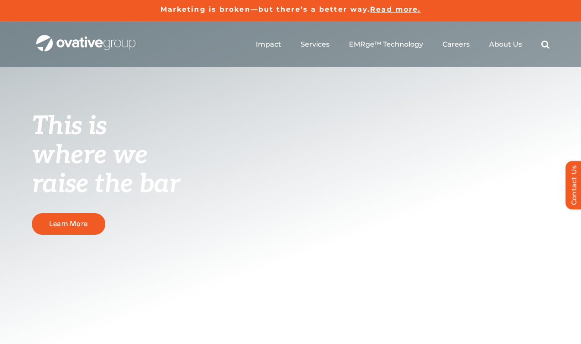 This screenshot has width=581, height=344. I want to click on a: EMRge™ Technology, so click(386, 44).